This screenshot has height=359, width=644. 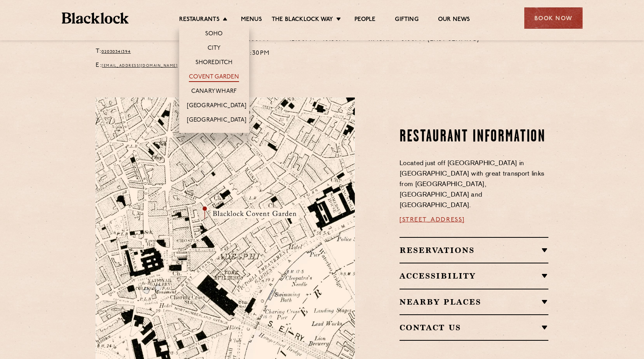 What do you see at coordinates (214, 49) in the screenshot?
I see `a: City` at bounding box center [214, 49].